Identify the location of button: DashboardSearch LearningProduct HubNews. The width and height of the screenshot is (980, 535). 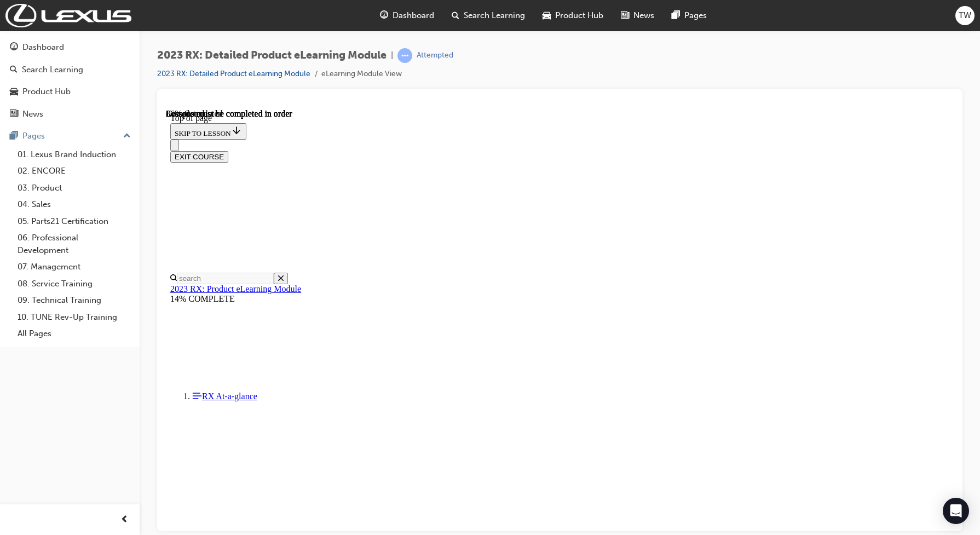
(69, 80).